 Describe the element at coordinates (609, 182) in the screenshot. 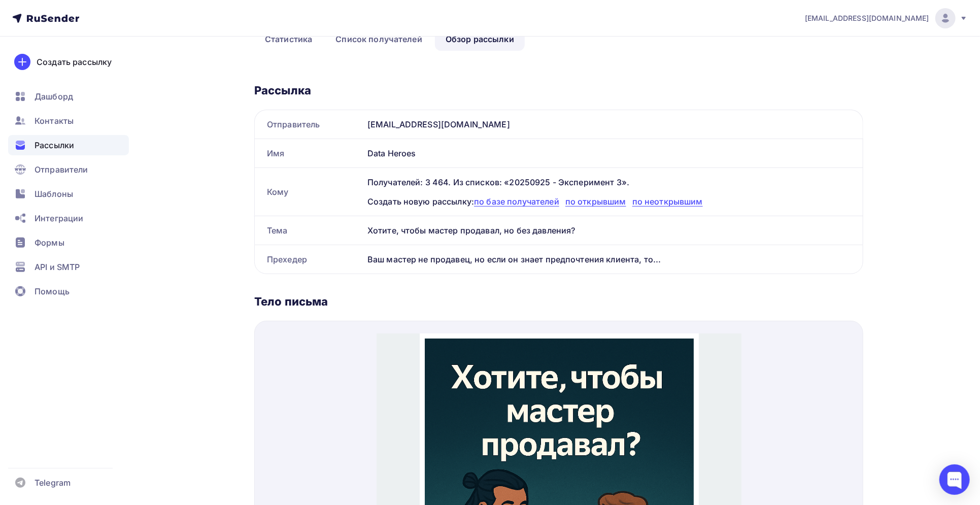

I see `div: Получателей: 3 464. Из списков: «20250925 - Эксперимент 3».` at that location.